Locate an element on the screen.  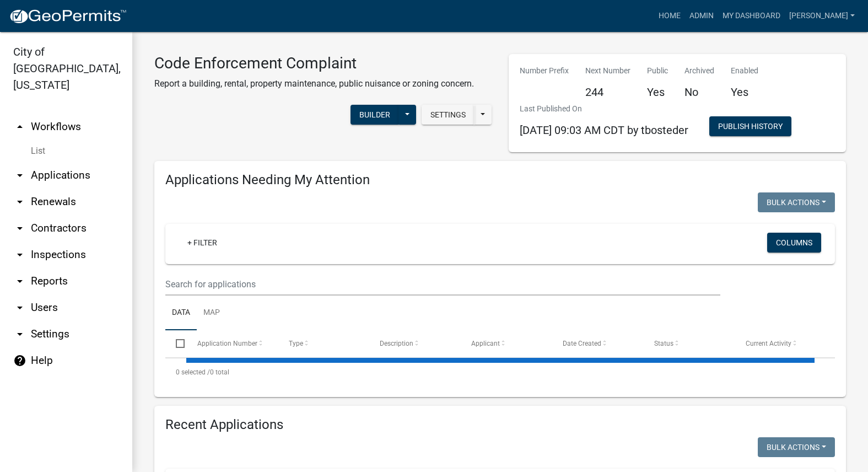
span: Application Number is located at coordinates (227, 344).